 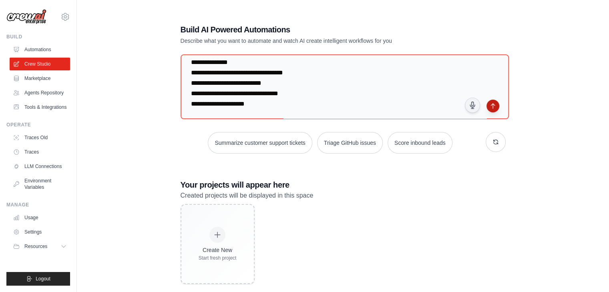 I want to click on p: Created projects will be displayed in this space, so click(x=343, y=196).